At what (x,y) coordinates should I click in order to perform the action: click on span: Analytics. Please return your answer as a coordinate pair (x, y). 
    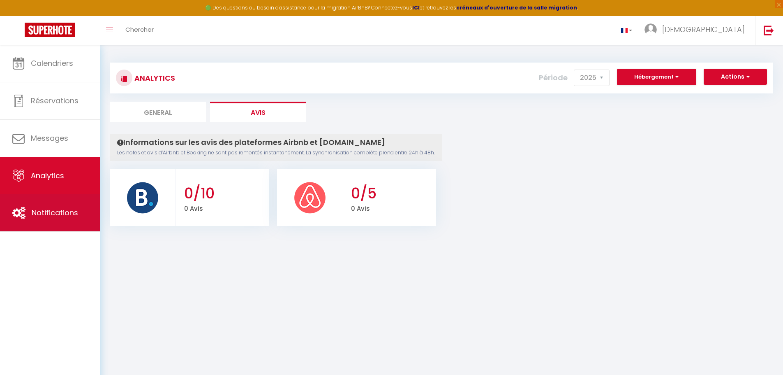
    Looking at the image, I should click on (47, 175).